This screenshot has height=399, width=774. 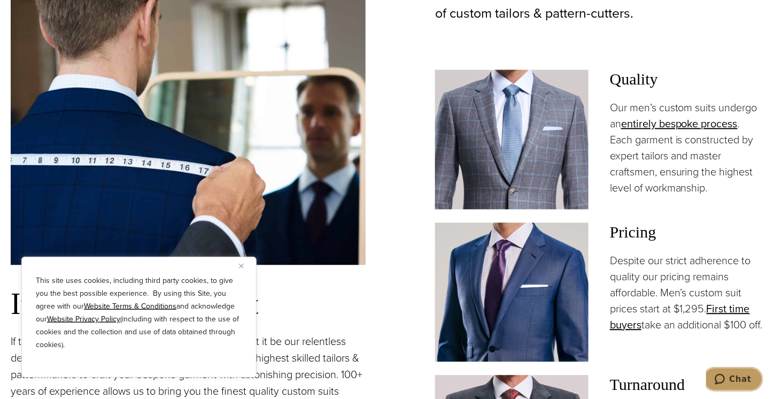 I want to click on img: Client in blue solid custom made suit with white shirt and navy tie. Fabric by Scabal., so click(x=512, y=292).